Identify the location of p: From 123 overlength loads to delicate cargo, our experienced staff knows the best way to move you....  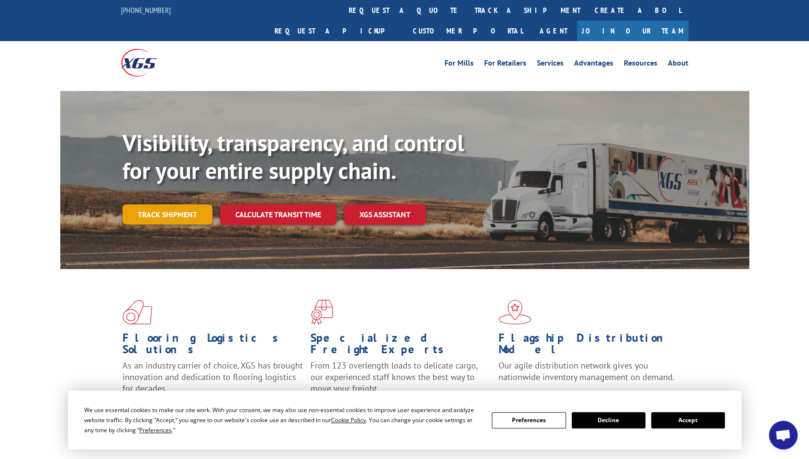
(401, 381).